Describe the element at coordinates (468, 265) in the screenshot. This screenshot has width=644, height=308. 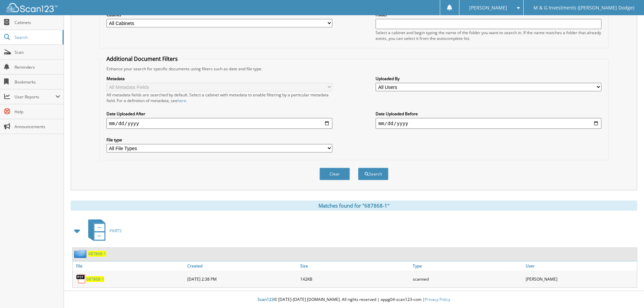
I see `a: Type` at that location.